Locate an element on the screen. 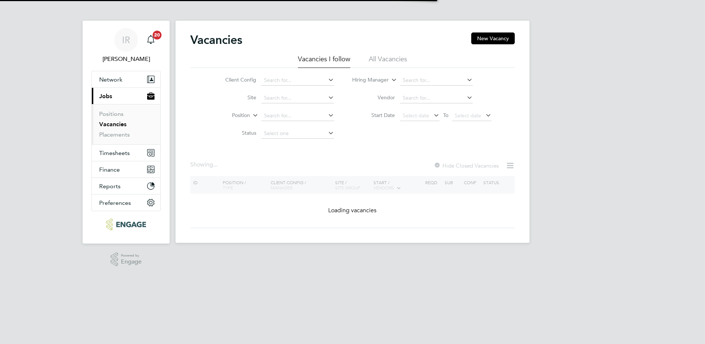 The image size is (705, 344). span: Ian Rist is located at coordinates (126, 59).